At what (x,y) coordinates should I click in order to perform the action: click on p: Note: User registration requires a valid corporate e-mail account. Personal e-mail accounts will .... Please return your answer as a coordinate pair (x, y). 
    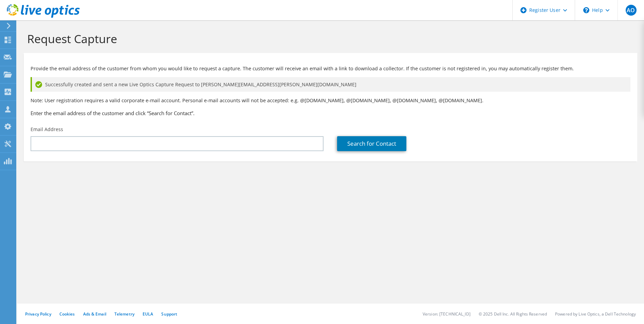
    Looking at the image, I should click on (331, 100).